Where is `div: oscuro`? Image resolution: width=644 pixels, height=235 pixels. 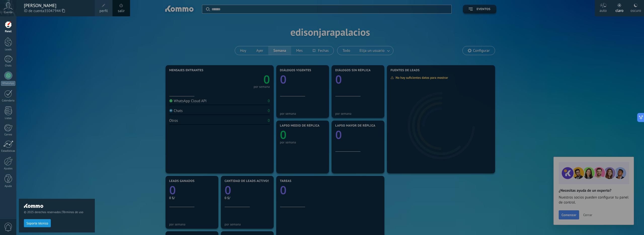
div: oscuro is located at coordinates (636, 10).